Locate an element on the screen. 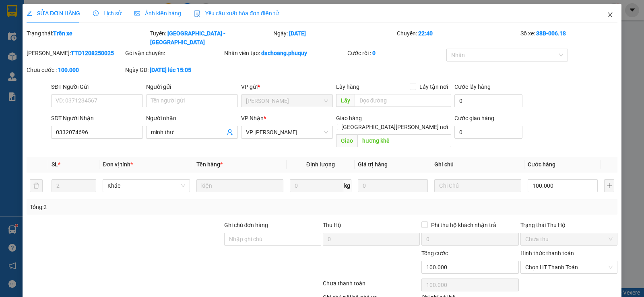 The width and height of the screenshot is (644, 297). span: Tên hàng is located at coordinates (209, 165).